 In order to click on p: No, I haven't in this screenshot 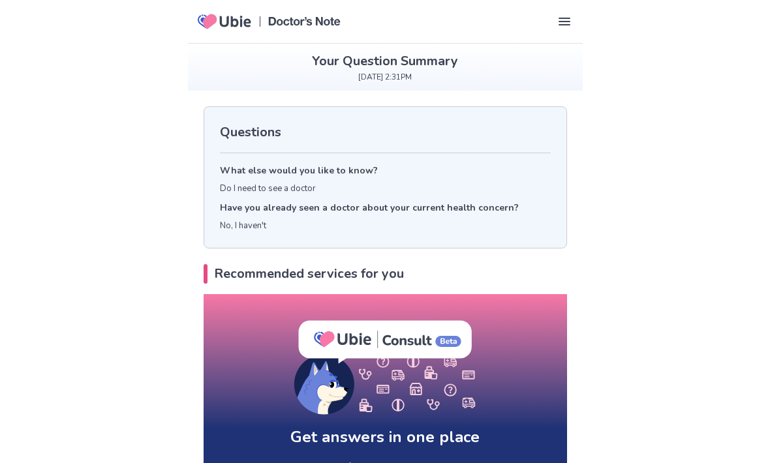, I will do `click(385, 226)`.